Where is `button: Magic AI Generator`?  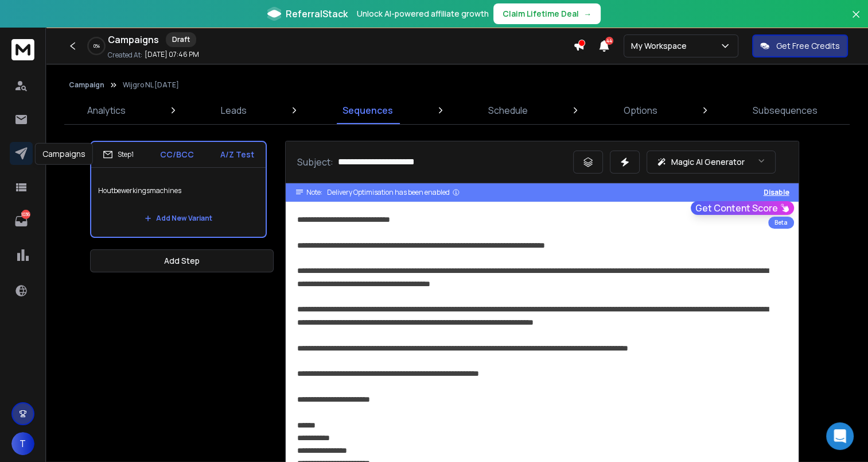
button: Magic AI Generator is located at coordinates (711, 162).